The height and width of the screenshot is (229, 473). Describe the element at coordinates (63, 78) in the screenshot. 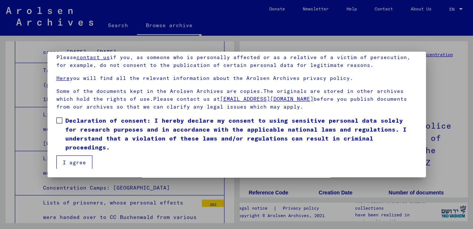

I see `a: Here` at that location.